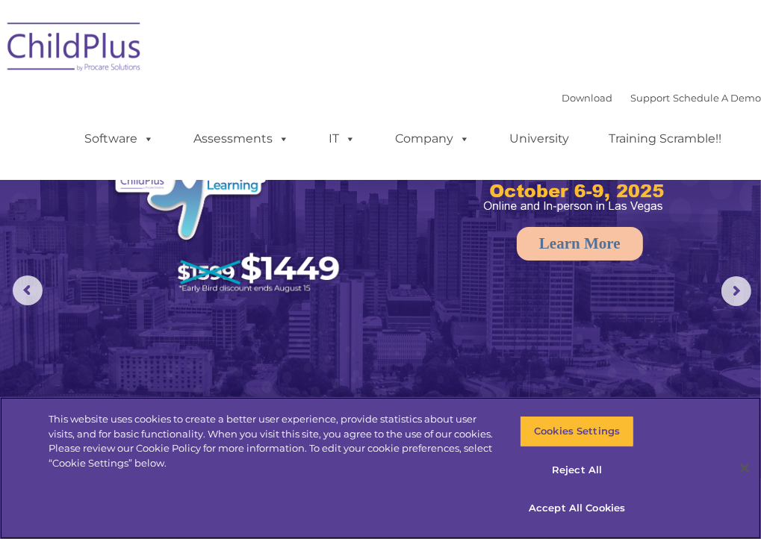  I want to click on a: Company, so click(432, 139).